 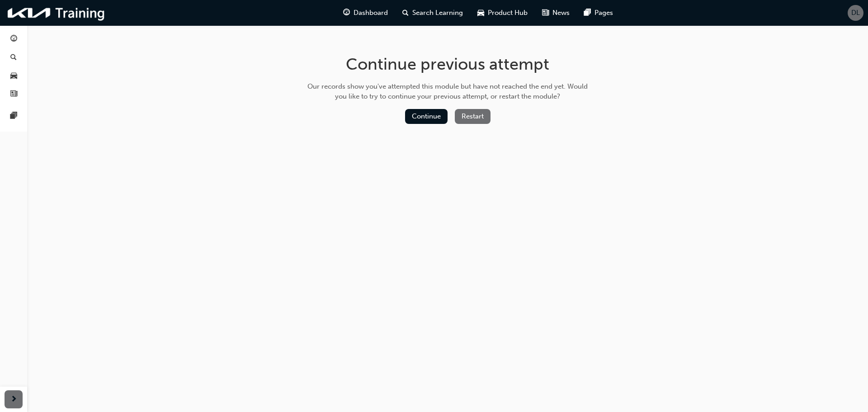 I want to click on span: Search Learning, so click(x=438, y=12).